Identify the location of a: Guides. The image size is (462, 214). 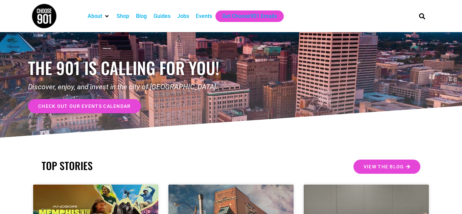
(162, 16).